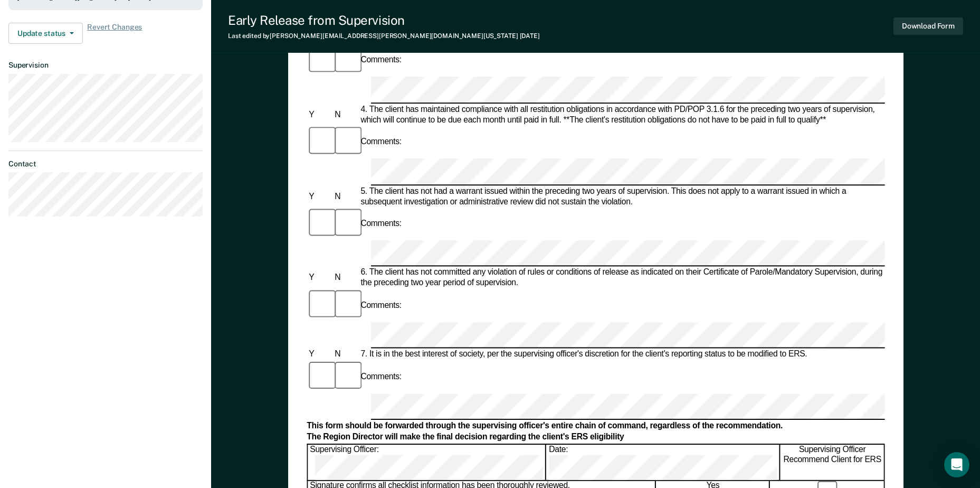 The height and width of the screenshot is (488, 980). I want to click on div: Date:, so click(663, 463).